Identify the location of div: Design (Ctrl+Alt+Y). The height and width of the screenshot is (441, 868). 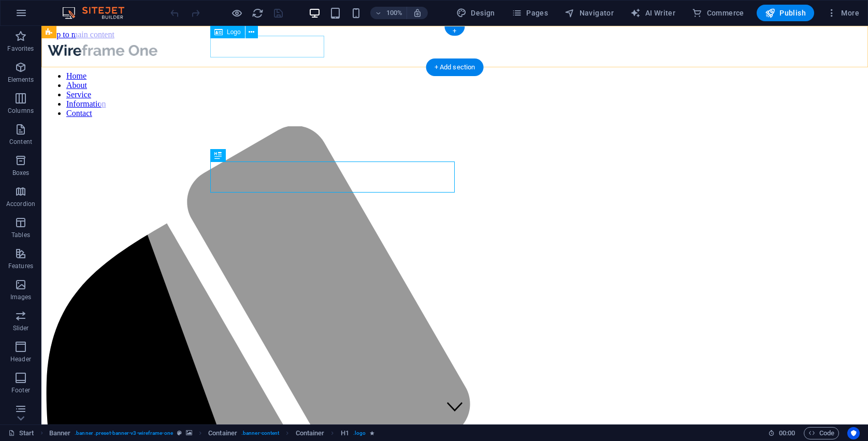
(475, 13).